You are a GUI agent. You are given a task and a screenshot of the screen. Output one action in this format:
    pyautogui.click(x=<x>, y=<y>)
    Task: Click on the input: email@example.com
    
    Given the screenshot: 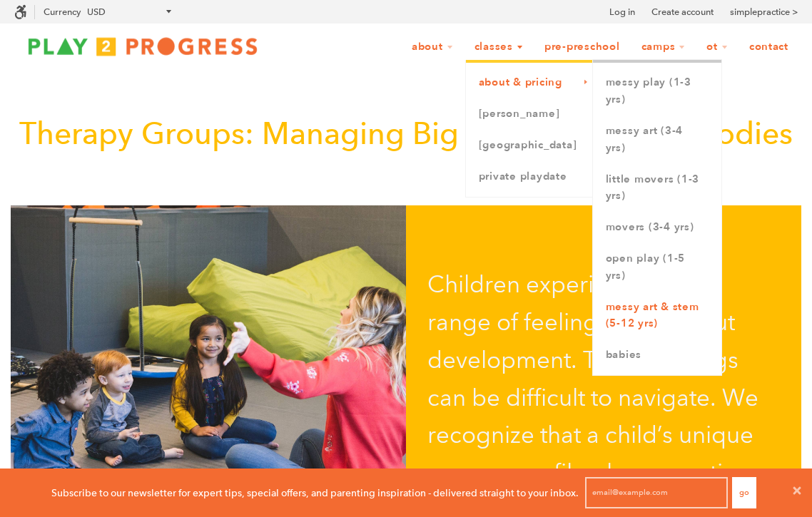 What is the action you would take?
    pyautogui.click(x=656, y=492)
    